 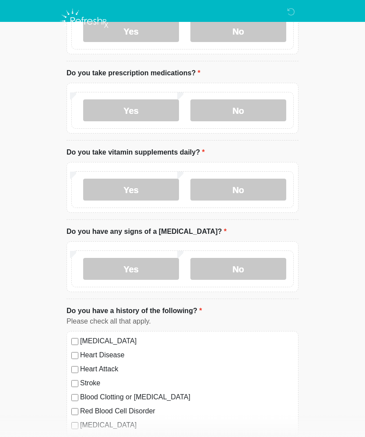 I want to click on label: Red Blood Cell Disorder, so click(x=187, y=411).